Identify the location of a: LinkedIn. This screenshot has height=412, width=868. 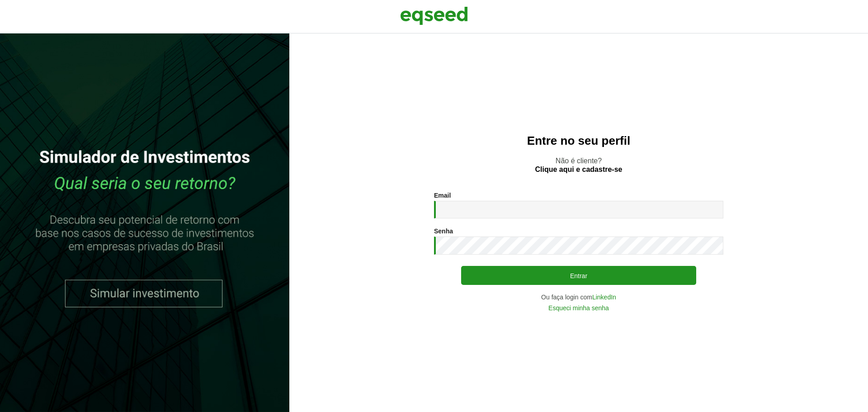
(604, 297).